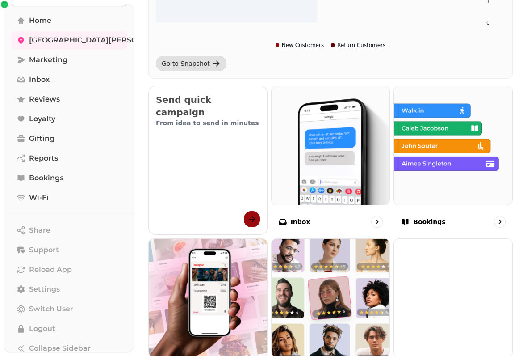 This screenshot has height=356, width=527. I want to click on div: New Customers, so click(300, 45).